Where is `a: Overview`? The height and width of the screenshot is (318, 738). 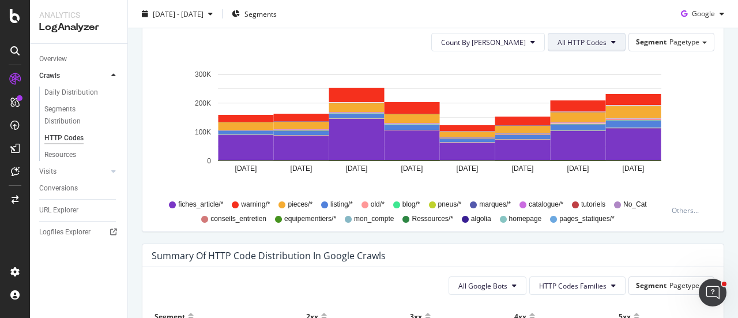
a: Overview is located at coordinates (79, 59).